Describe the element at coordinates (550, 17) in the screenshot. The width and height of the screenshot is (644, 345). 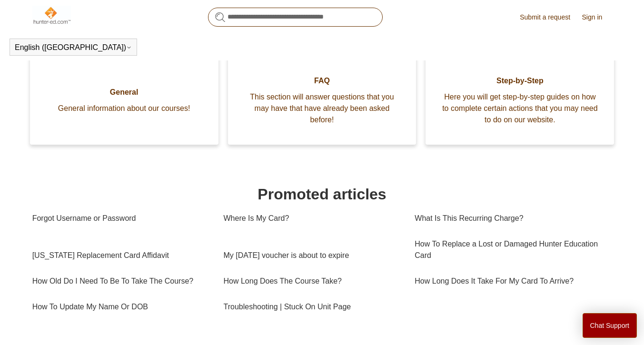
I see `a: Submit a request` at that location.